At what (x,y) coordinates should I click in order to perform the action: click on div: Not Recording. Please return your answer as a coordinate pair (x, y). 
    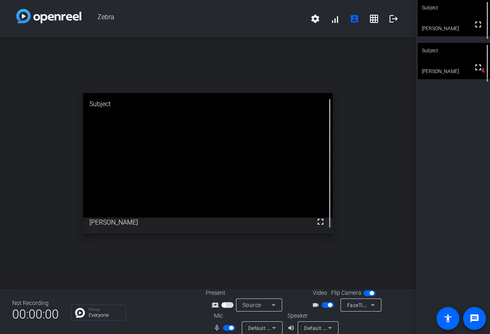
    Looking at the image, I should click on (36, 303).